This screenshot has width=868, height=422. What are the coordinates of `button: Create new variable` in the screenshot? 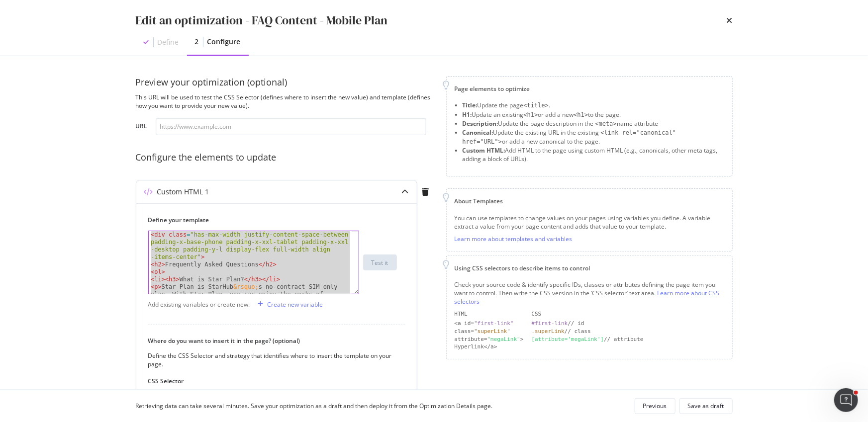 It's located at (288, 304).